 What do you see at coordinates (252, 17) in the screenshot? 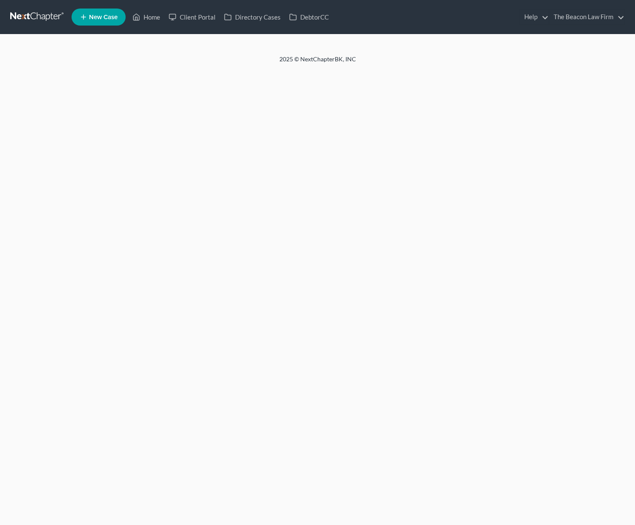
I see `a: Directory Cases` at bounding box center [252, 17].